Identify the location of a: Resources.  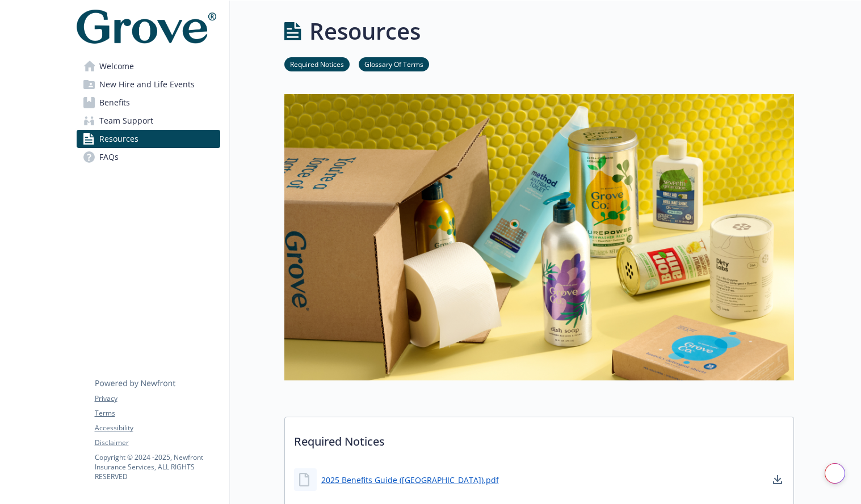
(148, 139).